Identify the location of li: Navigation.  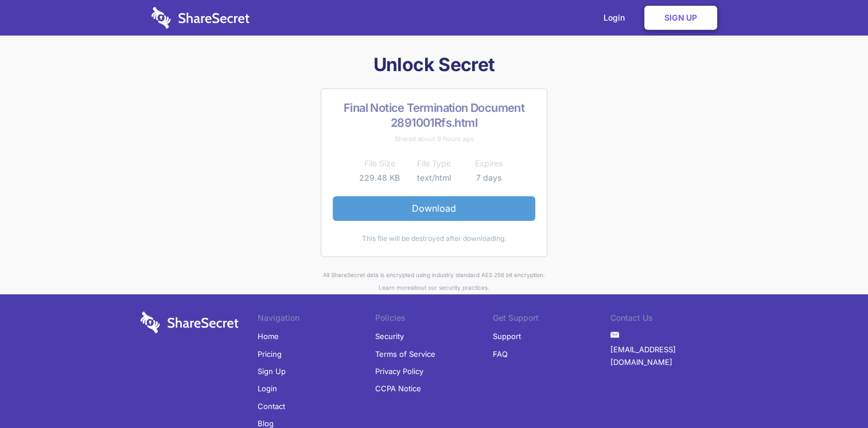
(316, 320).